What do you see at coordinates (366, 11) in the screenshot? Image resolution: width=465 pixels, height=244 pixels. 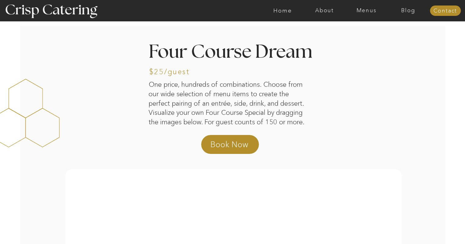 I see `nav: Menus` at bounding box center [366, 11].